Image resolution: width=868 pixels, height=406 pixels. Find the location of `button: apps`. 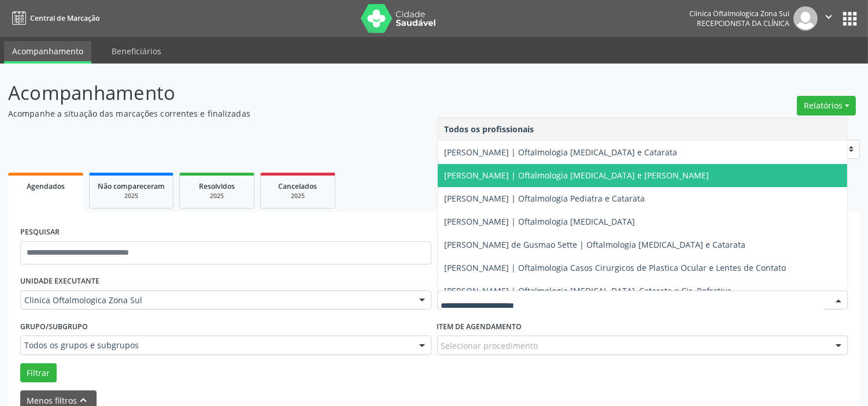

button: apps is located at coordinates (850, 18).